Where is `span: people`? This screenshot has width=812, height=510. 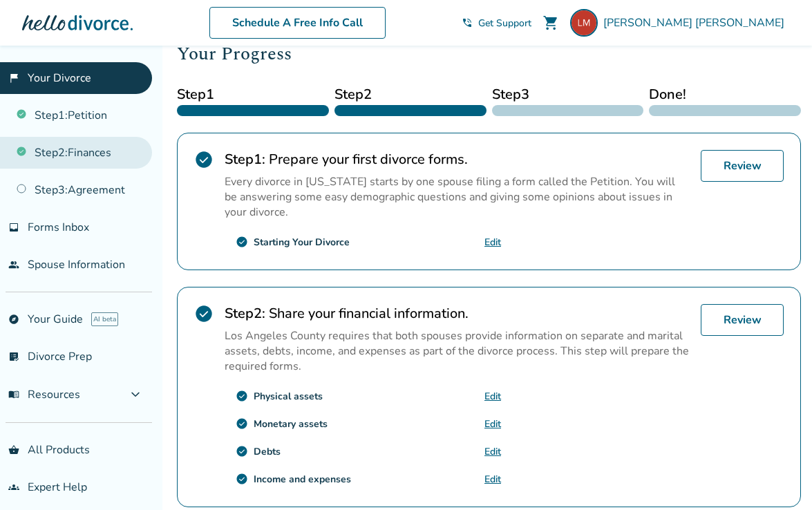 span: people is located at coordinates (14, 265).